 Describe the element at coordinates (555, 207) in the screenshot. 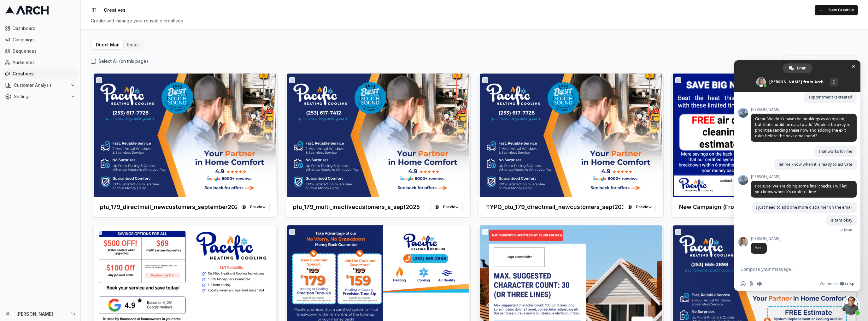

I see `h3: TYPO_ptu_179_directmail_newcustomers_sept2025` at that location.